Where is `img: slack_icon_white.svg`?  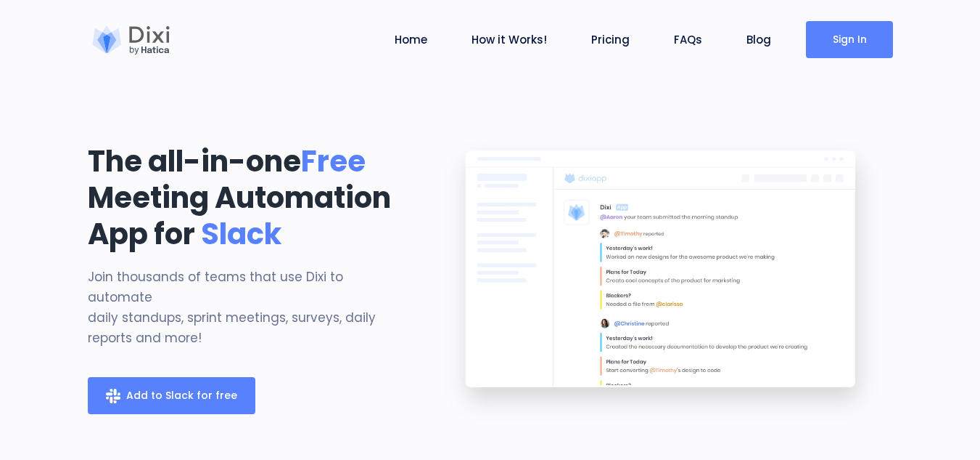
img: slack_icon_white.svg is located at coordinates (114, 396).